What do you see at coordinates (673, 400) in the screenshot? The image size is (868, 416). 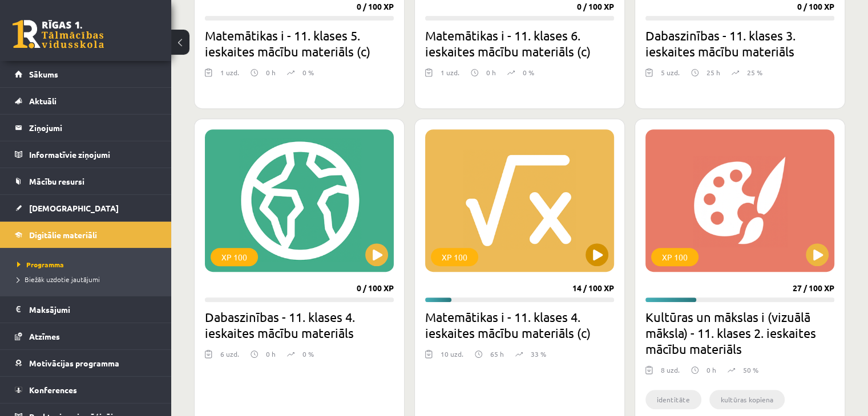 I see `li: identitāte` at bounding box center [673, 400].